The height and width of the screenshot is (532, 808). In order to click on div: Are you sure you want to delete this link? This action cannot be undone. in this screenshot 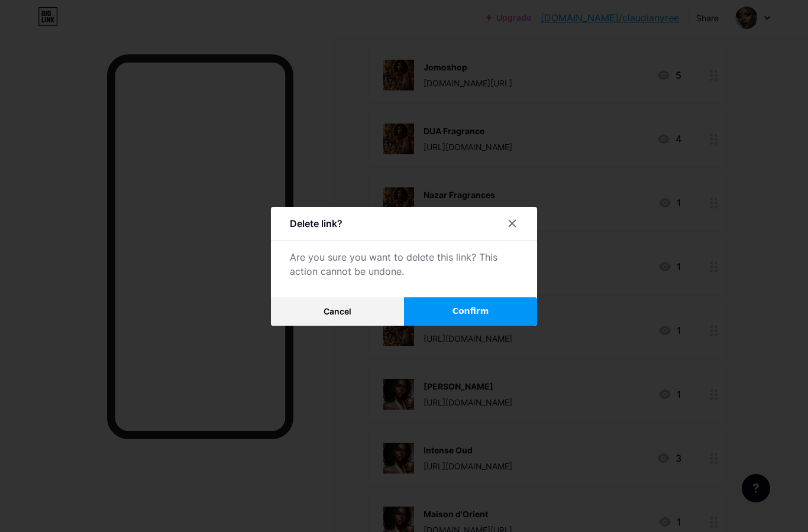, I will do `click(404, 264)`.